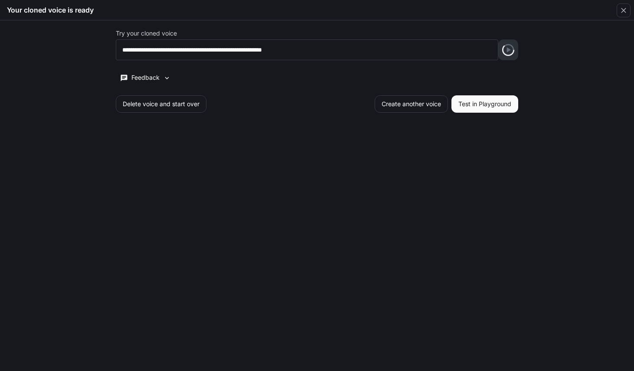 This screenshot has width=634, height=371. What do you see at coordinates (485, 104) in the screenshot?
I see `button: Test in Playground` at bounding box center [485, 104].